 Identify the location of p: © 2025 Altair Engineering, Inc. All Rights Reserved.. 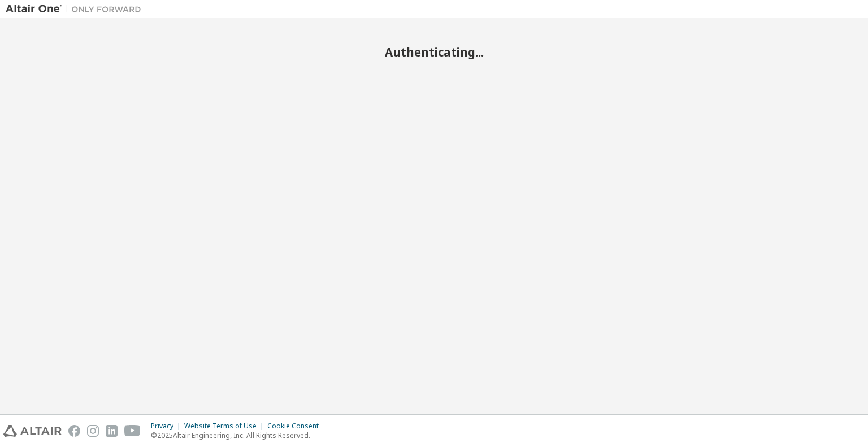
(238, 435).